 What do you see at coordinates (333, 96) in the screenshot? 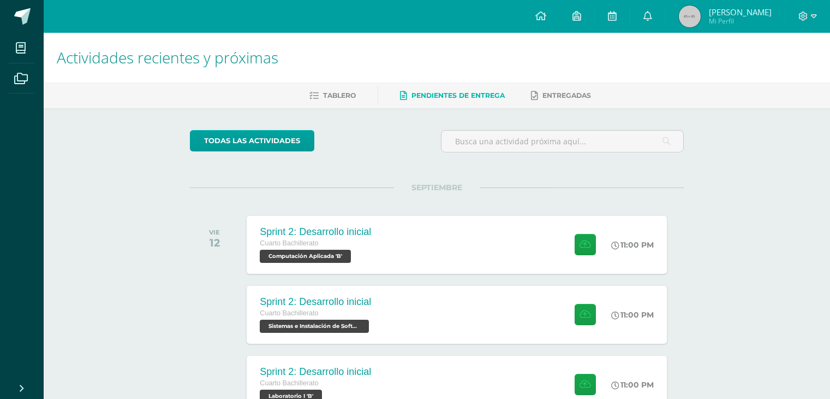
I see `a: Tablero` at bounding box center [333, 96].